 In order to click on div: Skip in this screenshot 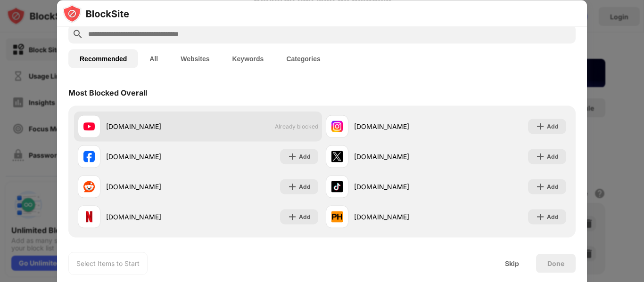, I will do `click(512, 263)`.